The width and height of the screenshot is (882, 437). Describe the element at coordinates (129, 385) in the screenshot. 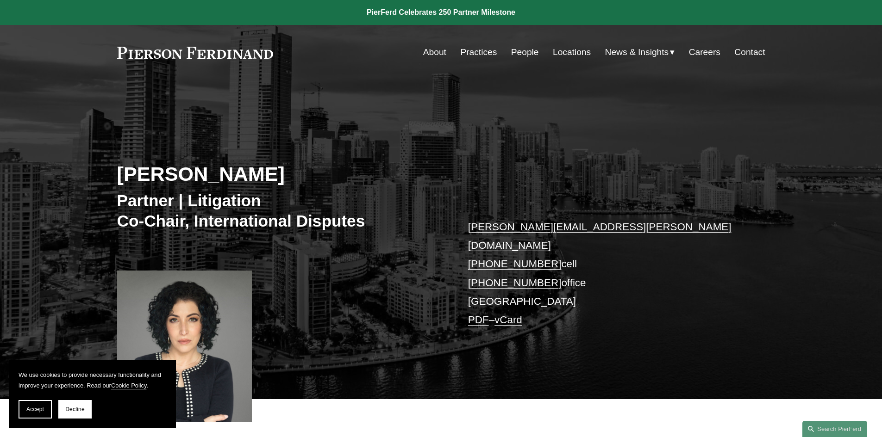

I see `a: Cookie Policy` at that location.